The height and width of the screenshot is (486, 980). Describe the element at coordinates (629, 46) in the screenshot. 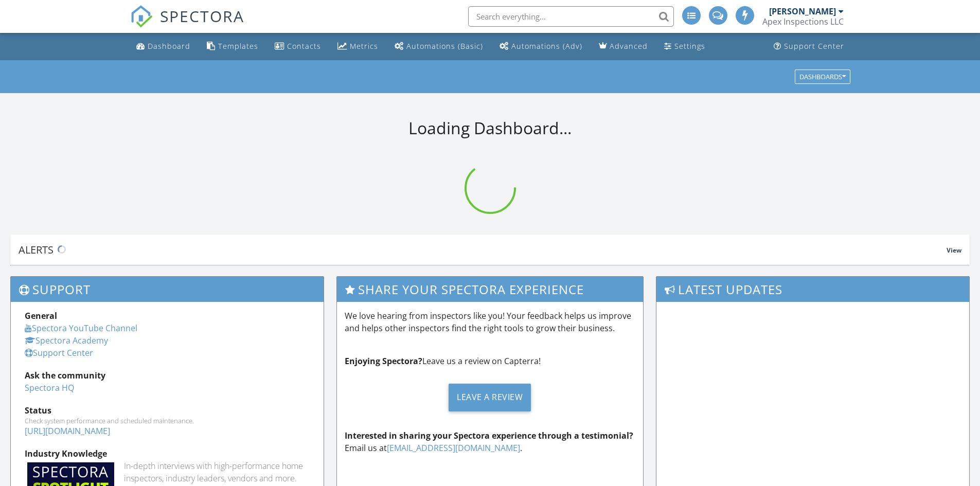

I see `div: Advanced` at that location.